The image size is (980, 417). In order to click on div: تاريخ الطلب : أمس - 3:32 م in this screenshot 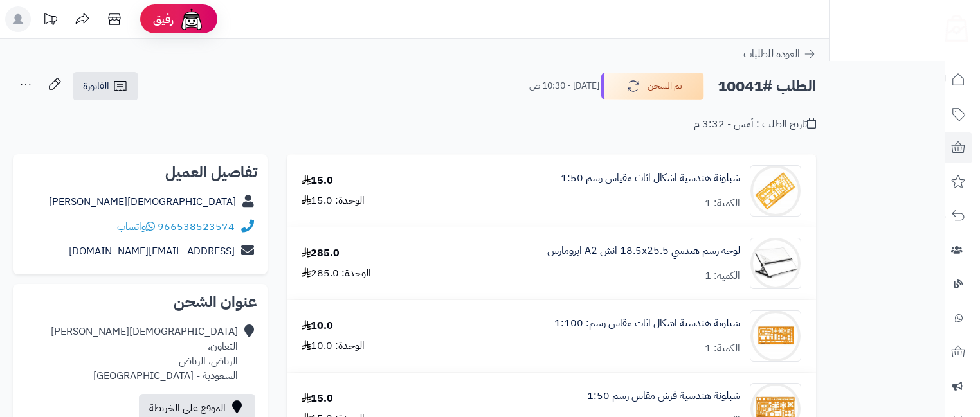, I will do `click(755, 124)`.